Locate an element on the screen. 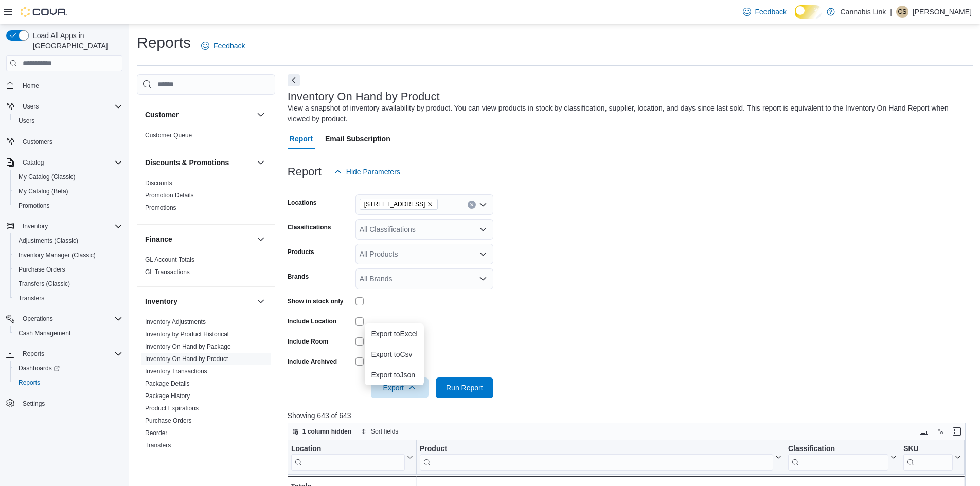  p: Showing 643 of 643 is located at coordinates (631, 416).